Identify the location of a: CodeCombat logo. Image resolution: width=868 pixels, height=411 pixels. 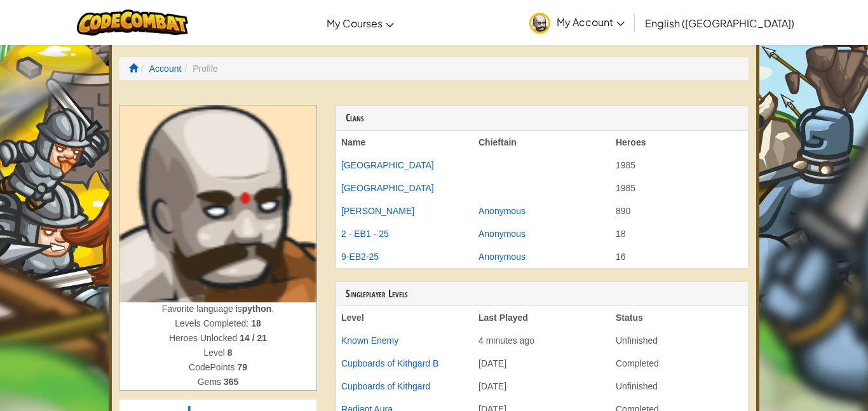
(132, 22).